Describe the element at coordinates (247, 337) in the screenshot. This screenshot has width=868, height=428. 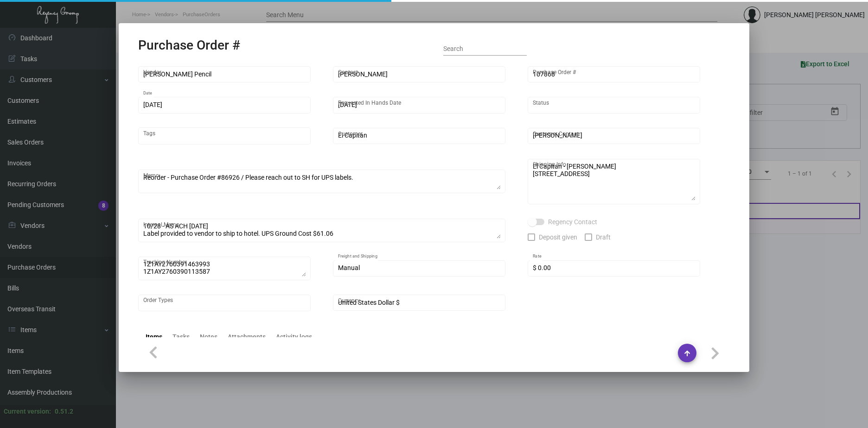
I see `div: Attachments` at that location.